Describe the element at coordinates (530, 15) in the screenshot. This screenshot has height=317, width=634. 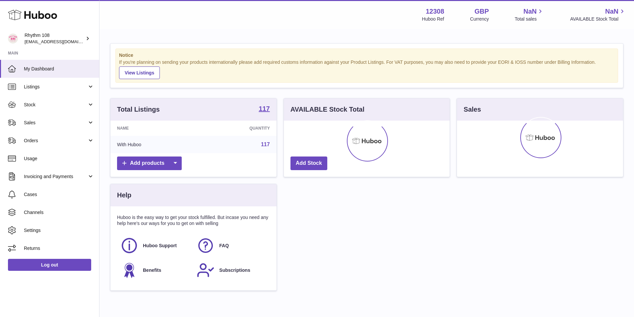
I see `a: NaN Total sales` at that location.